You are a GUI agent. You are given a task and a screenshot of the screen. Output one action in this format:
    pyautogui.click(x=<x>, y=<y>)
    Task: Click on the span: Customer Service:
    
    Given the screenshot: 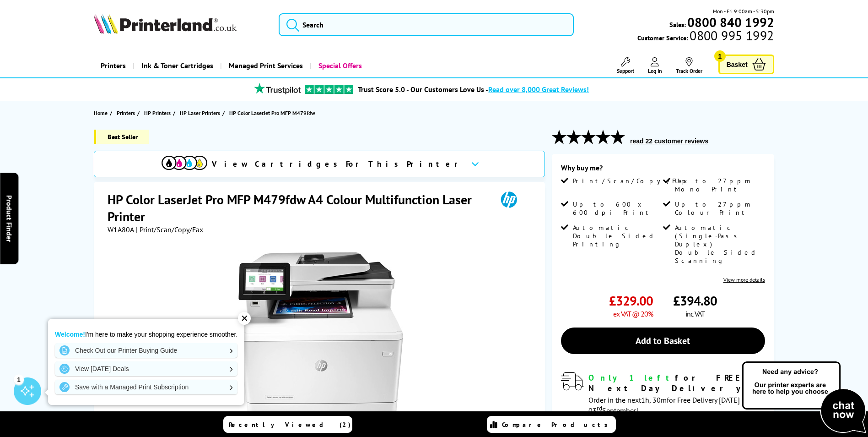 What is the action you would take?
    pyautogui.click(x=706, y=37)
    